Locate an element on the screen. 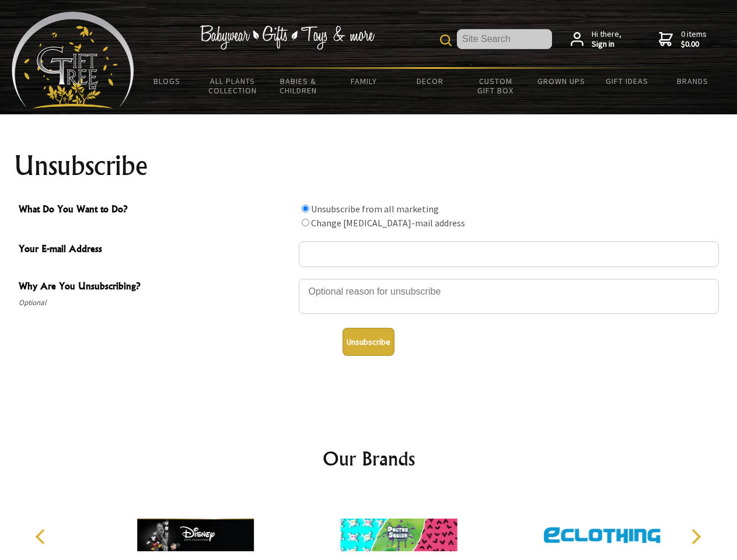  span: What Do You Want to Do? is located at coordinates (155, 210).